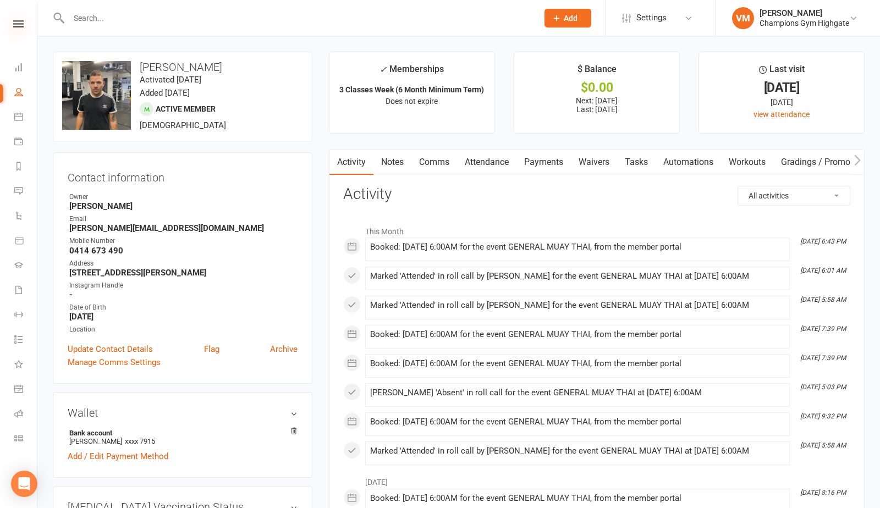 The width and height of the screenshot is (880, 508). Describe the element at coordinates (183, 285) in the screenshot. I see `div: Instagram Handle` at that location.